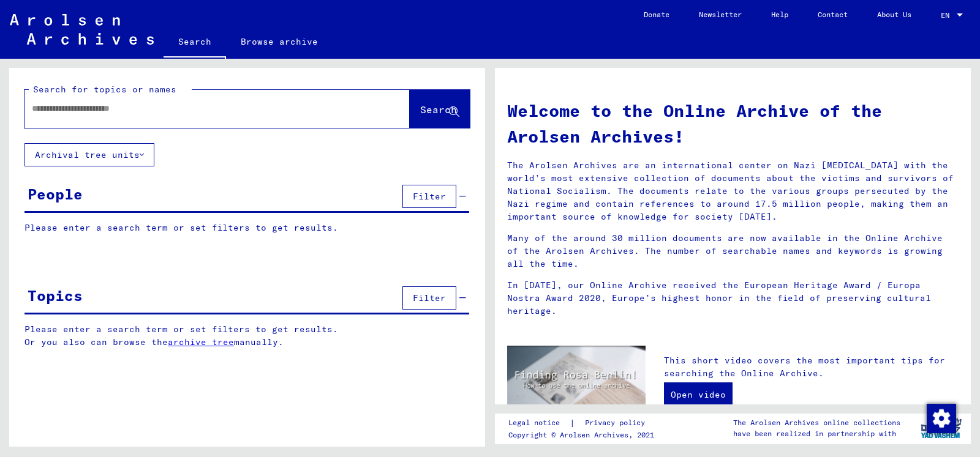  I want to click on a: Browse archive, so click(279, 42).